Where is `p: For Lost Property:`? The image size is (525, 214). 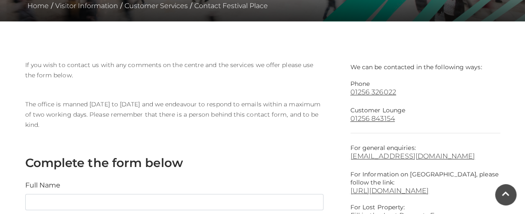
p: For Lost Property: is located at coordinates (425, 207).